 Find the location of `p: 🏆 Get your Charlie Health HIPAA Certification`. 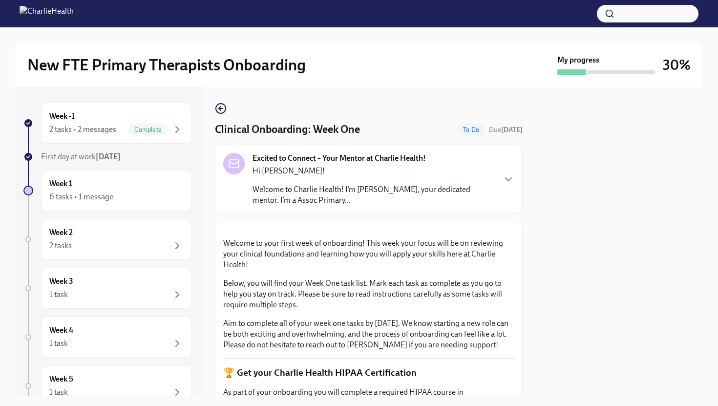

p: 🏆 Get your Charlie Health HIPAA Certification is located at coordinates (369, 373).